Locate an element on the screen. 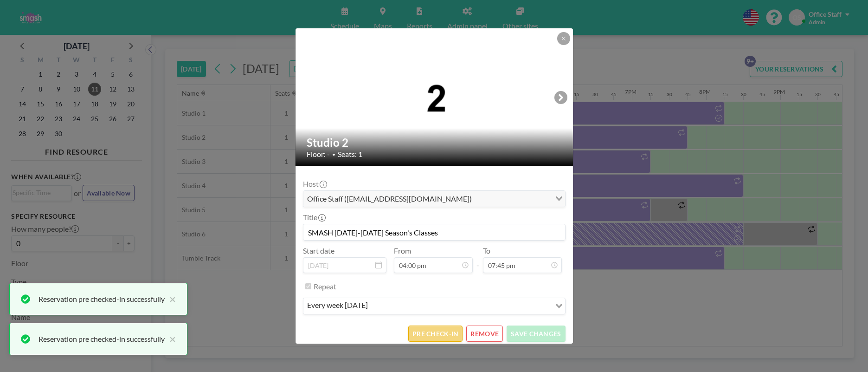  label: From is located at coordinates (402, 251).